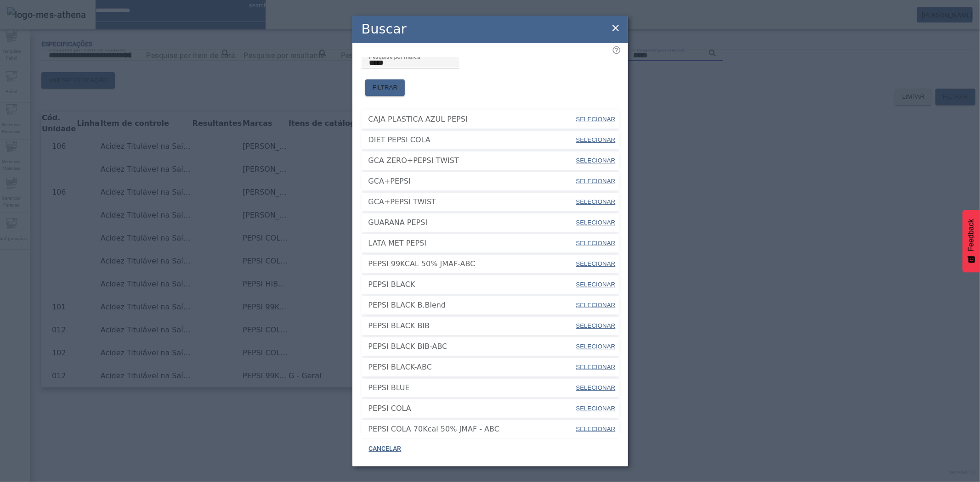 This screenshot has width=980, height=482. I want to click on span: PEPSI BLUE, so click(472, 388).